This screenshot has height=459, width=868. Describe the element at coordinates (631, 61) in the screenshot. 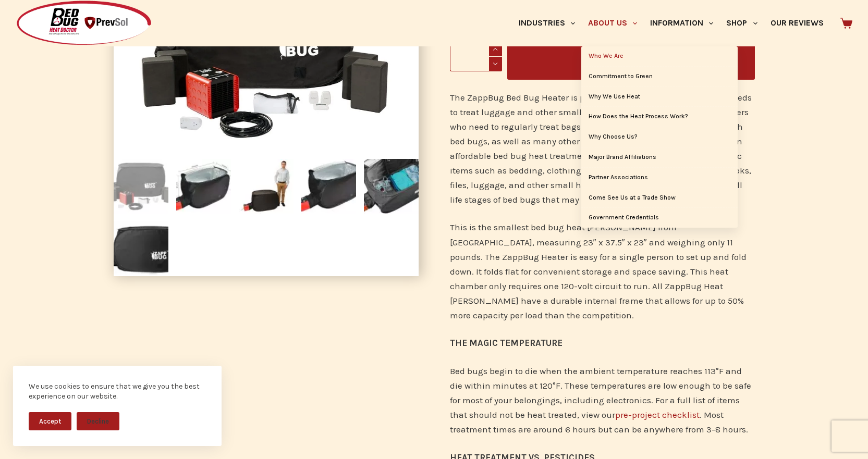

I see `button: Add to cart` at that location.